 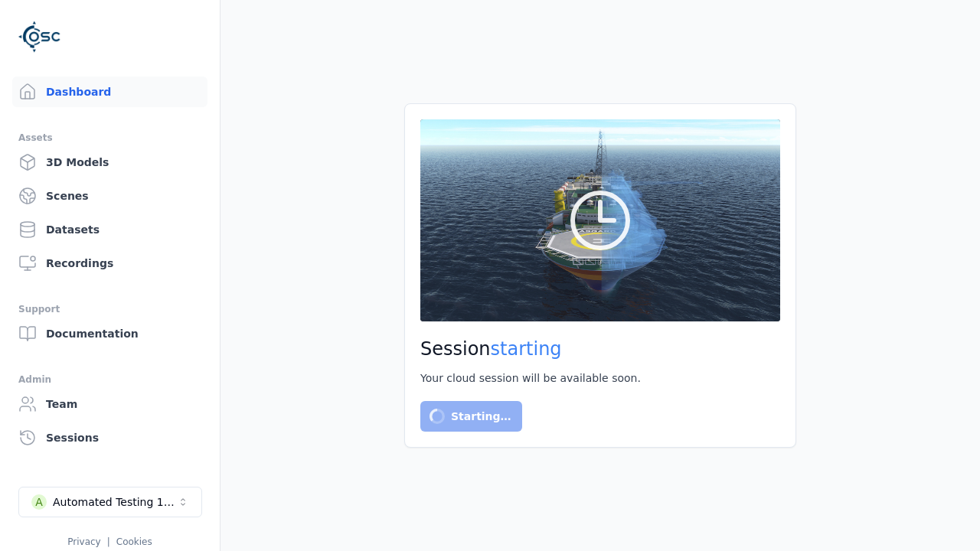 I want to click on div: Your cloud session will be available soon., so click(x=601, y=379).